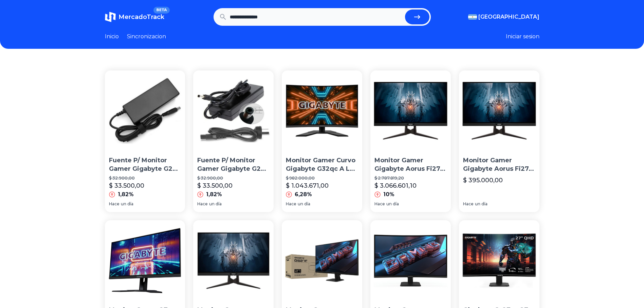 The height and width of the screenshot is (308, 644). What do you see at coordinates (411, 260) in the screenshot?
I see `img: Monitor Gamer Gigabyte Gs32qc 32 Qhd Va Curvo 165hz 1ms 1` at bounding box center [411, 260].